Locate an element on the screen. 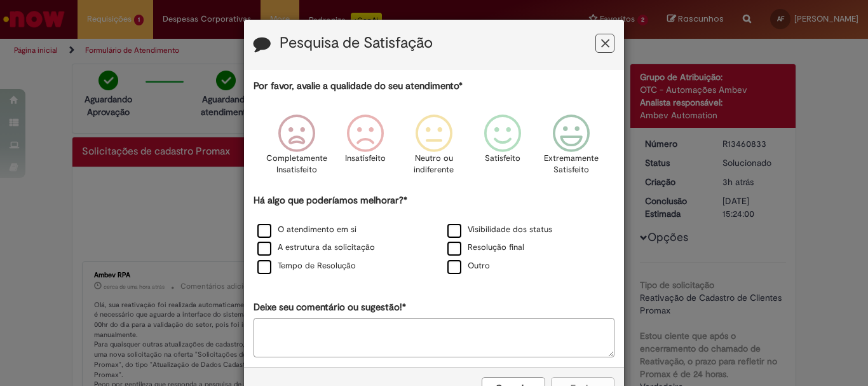  p: Extremamente Satisfeito is located at coordinates (571, 164).